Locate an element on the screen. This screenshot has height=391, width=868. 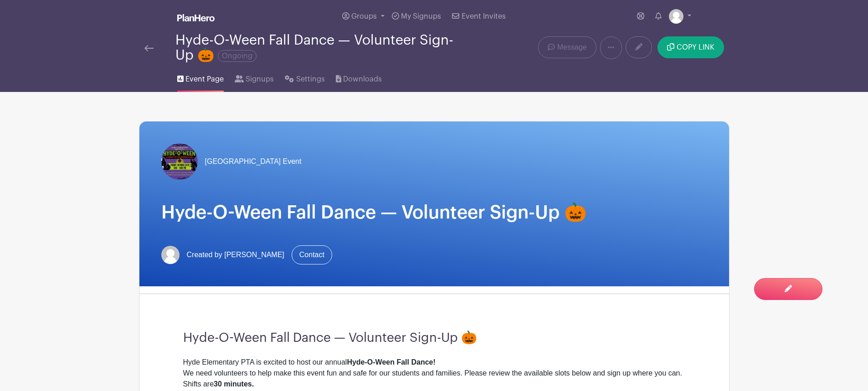
span: My Signups is located at coordinates (421, 16).